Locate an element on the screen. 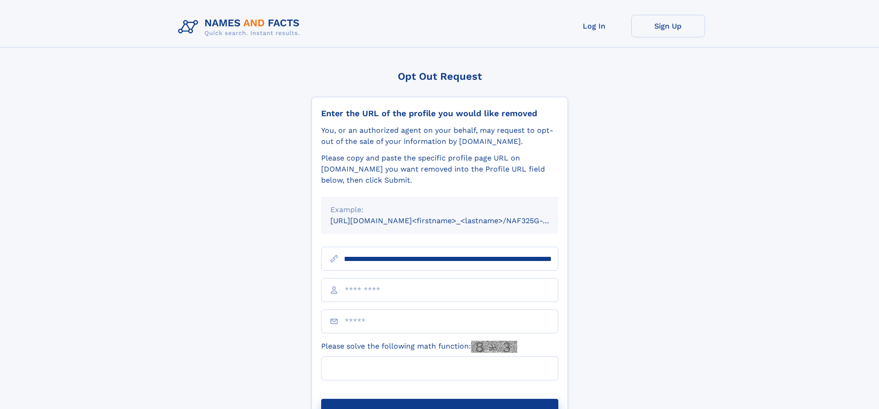 This screenshot has height=409, width=879. a: Log In is located at coordinates (594, 26).